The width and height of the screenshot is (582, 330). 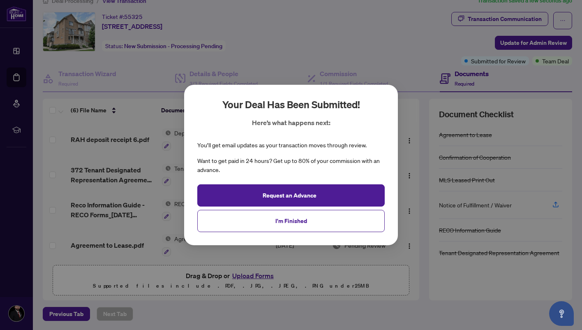 I want to click on div: Want to get paid in 24 hours? Get up to 80% of your commission with an advance., so click(x=291, y=165).